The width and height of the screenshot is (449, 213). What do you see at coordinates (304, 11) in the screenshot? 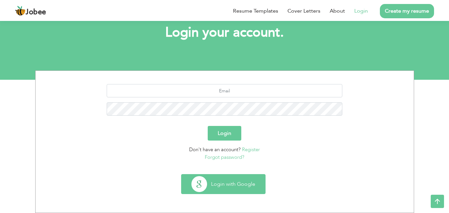
I see `a: Cover Letters` at bounding box center [304, 11].